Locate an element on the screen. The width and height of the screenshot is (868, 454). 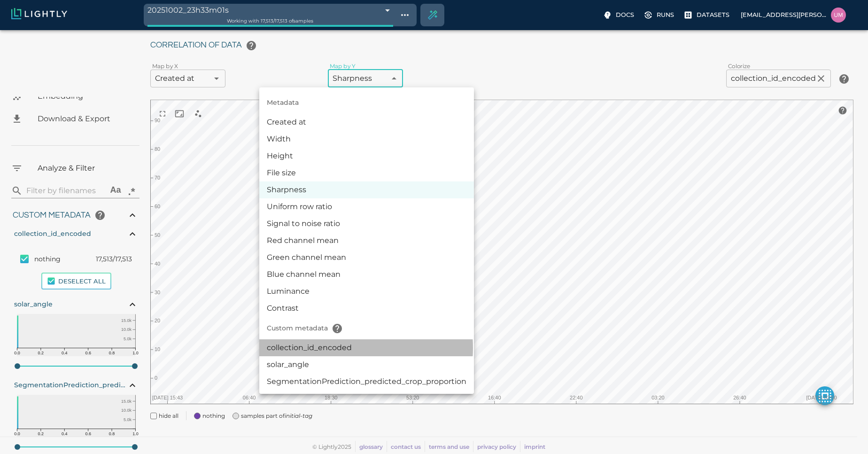
li: Green channel mean is located at coordinates (366, 257).